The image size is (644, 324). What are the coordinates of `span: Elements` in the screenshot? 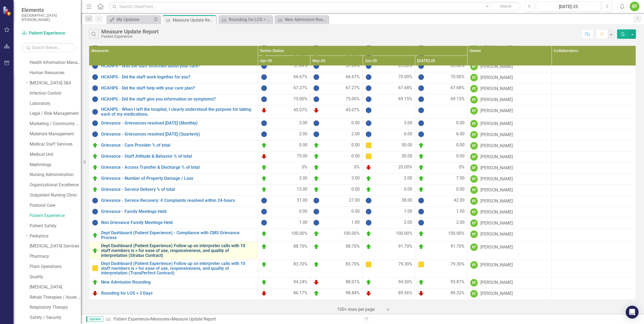 It's located at (48, 10).